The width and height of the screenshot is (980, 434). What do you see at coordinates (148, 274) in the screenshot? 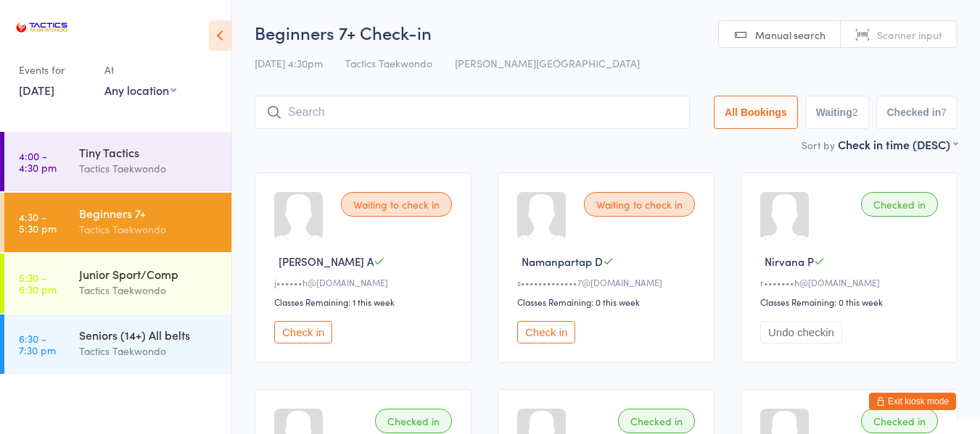
I see `div: Junior Sport/Comp` at bounding box center [148, 274].